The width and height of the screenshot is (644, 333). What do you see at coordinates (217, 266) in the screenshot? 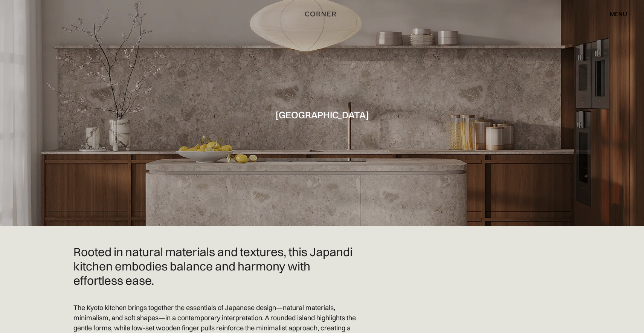
I see `h2: Rooted in natural materials and textures, this Japandi kitchen embodies balance and harmony with ...` at bounding box center [217, 266].